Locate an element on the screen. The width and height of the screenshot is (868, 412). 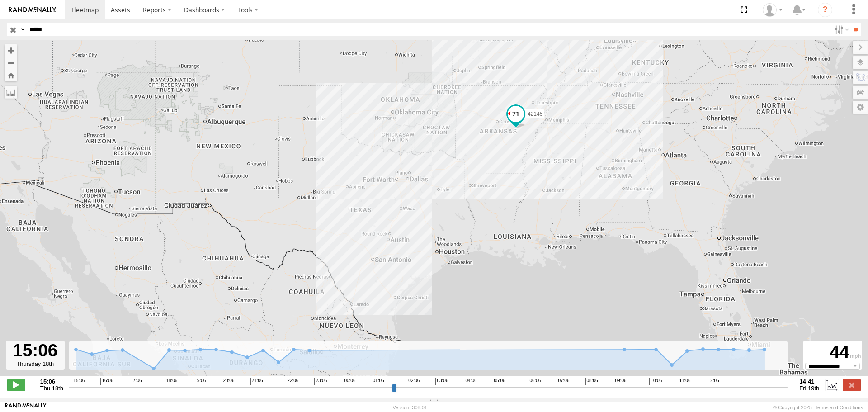
label: Play/Stop is located at coordinates (16, 385).